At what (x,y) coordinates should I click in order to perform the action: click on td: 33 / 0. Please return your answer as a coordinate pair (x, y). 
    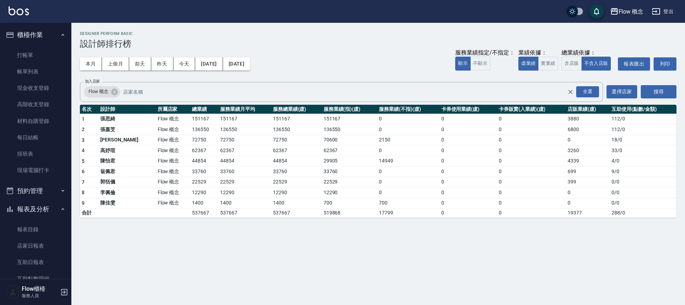
    Looking at the image, I should click on (643, 151).